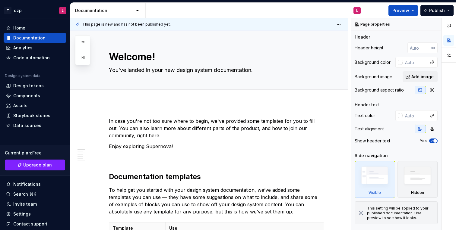 The height and width of the screenshot is (230, 456). I want to click on textarea: Welcome!, so click(215, 57).